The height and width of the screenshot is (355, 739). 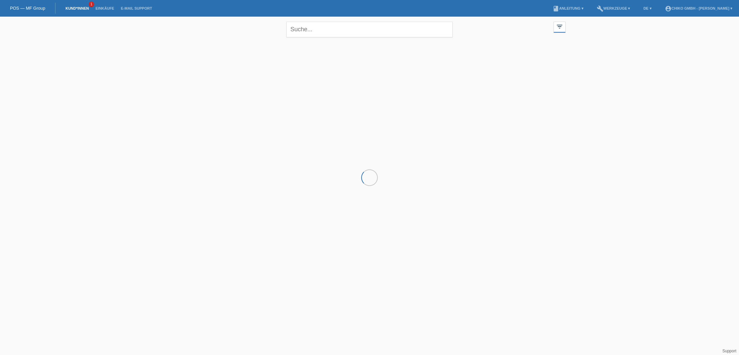 I want to click on i: book, so click(x=556, y=9).